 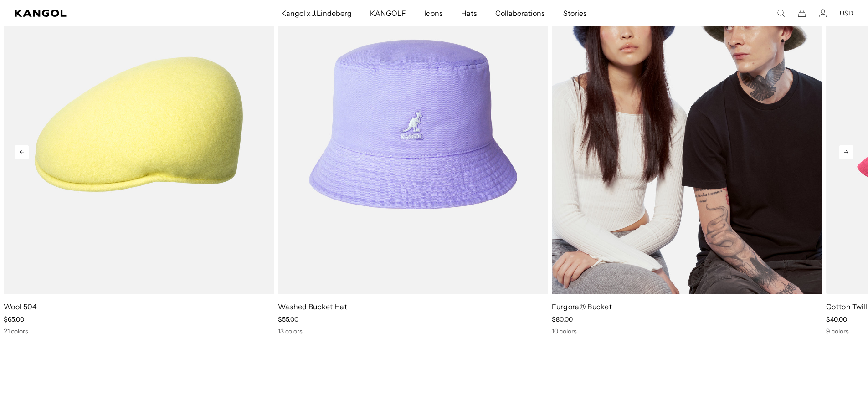 I want to click on div: 21 colors, so click(x=139, y=331).